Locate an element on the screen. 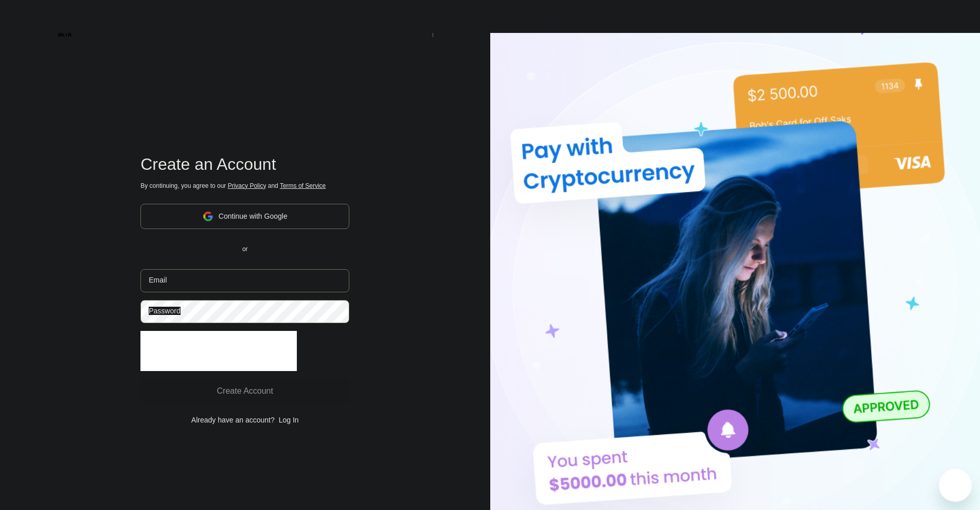 This screenshot has width=980, height=510. div: Password is located at coordinates (164, 310).